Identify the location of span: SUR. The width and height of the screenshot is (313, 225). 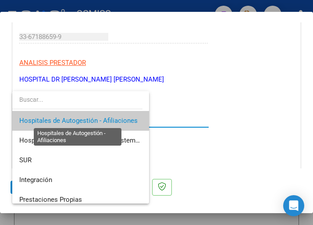
(25, 160).